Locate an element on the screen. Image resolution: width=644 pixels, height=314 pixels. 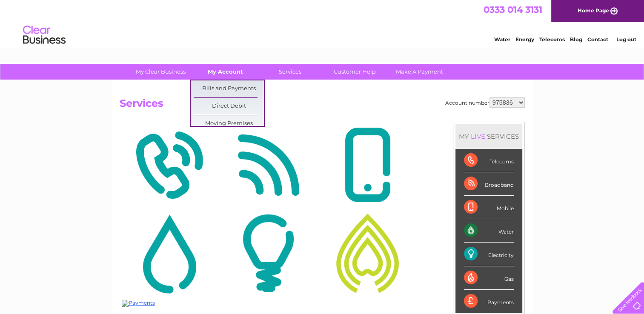
img: Electricity is located at coordinates (268, 253).